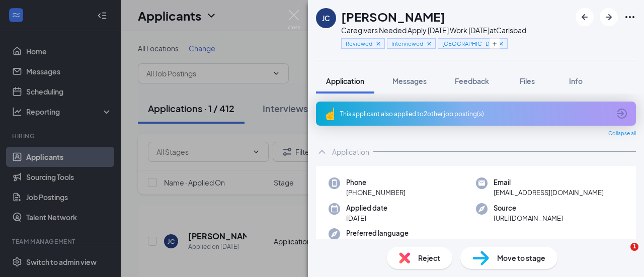 Image resolution: width=644 pixels, height=277 pixels. Describe the element at coordinates (475, 114) in the screenshot. I see `div: This applicant also applied to 2 other job posting(s)` at that location.